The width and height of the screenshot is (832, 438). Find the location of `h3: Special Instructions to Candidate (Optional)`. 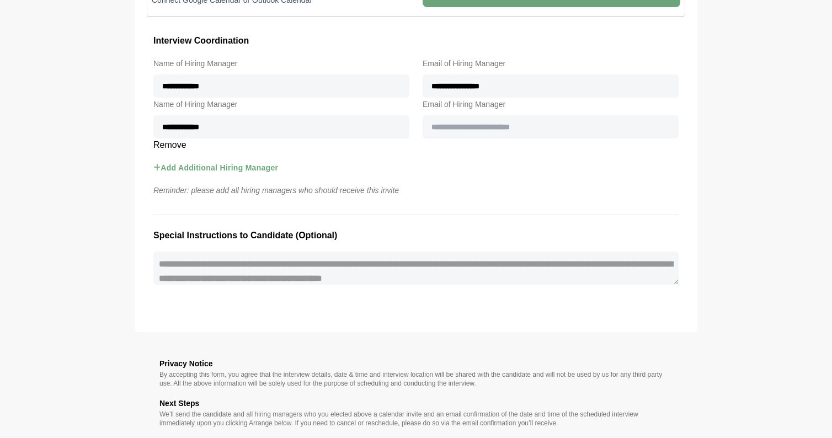

h3: Special Instructions to Candidate (Optional) is located at coordinates (416, 236).